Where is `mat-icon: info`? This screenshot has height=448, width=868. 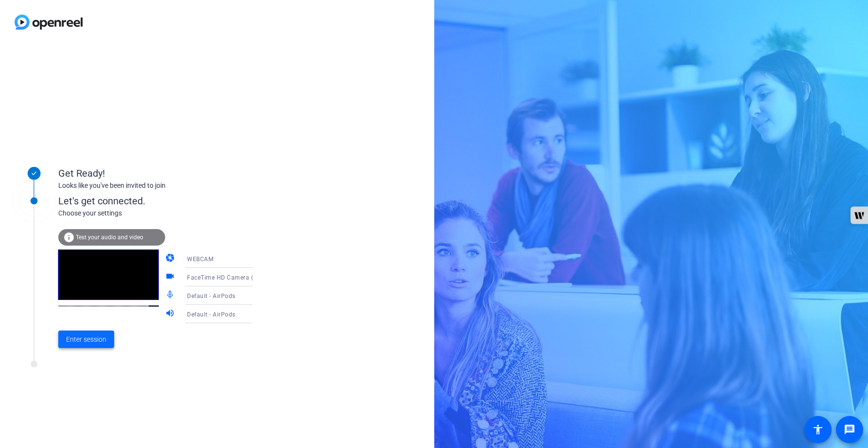
mat-icon: info is located at coordinates (69, 237).